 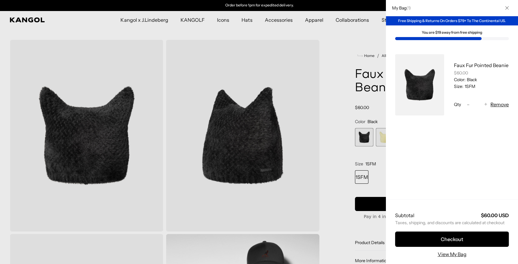 I want to click on dd: Black, so click(x=471, y=80).